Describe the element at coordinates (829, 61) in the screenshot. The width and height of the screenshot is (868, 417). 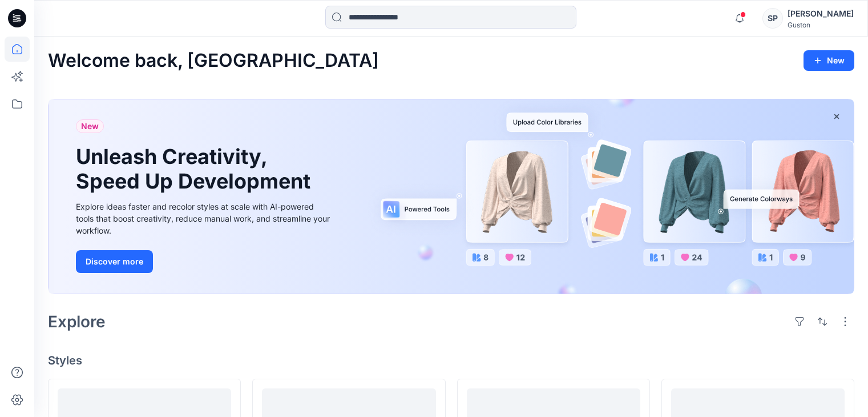
I see `button: New` at that location.